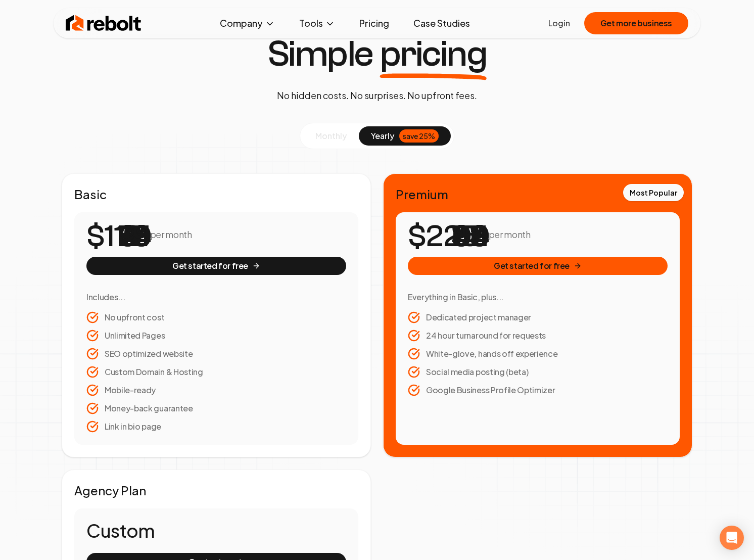  I want to click on img: Rebolt Logo, so click(104, 23).